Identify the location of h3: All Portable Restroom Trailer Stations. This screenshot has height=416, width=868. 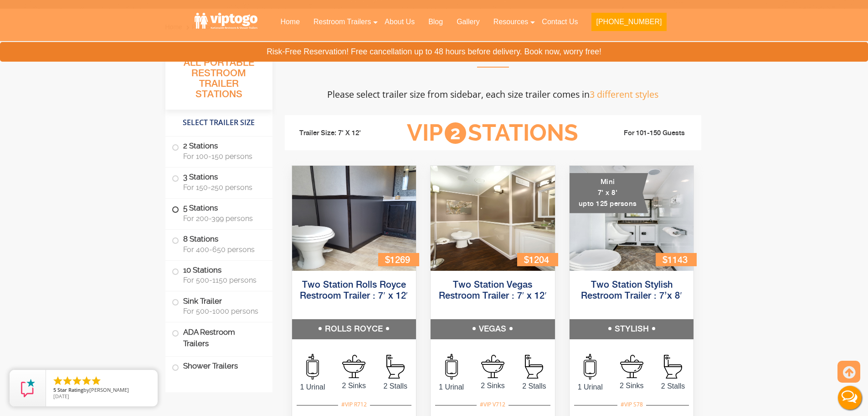
(219, 82).